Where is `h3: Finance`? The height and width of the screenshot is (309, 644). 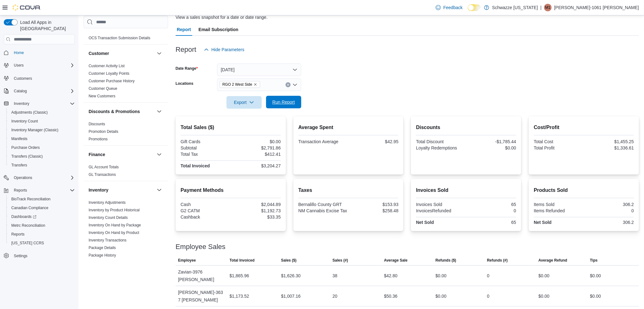 h3: Finance is located at coordinates (97, 154).